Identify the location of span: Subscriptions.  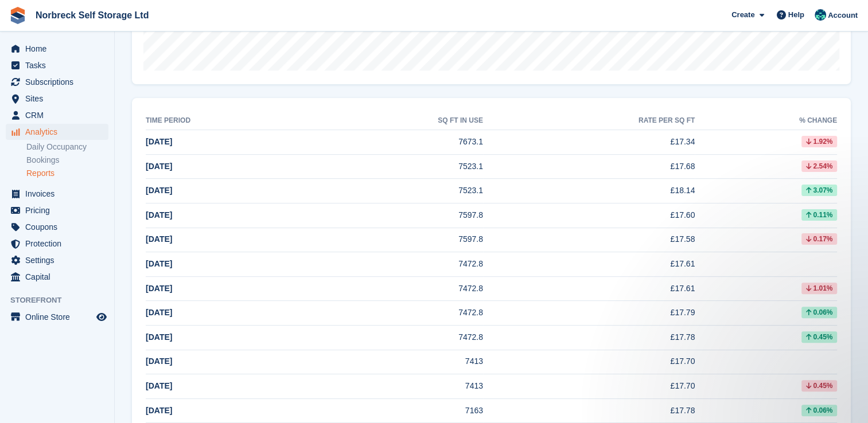
(59, 82).